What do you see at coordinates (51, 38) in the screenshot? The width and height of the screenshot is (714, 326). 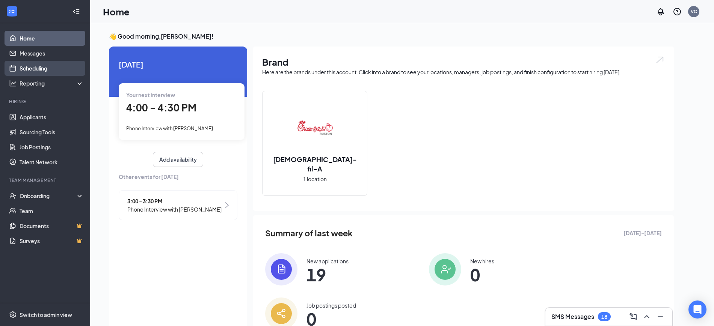 I see `a: Home` at bounding box center [51, 38].